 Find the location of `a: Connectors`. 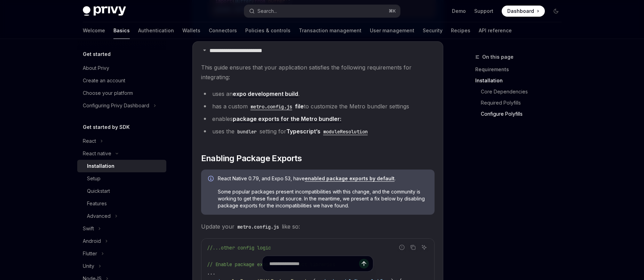

a: Connectors is located at coordinates (223, 31).